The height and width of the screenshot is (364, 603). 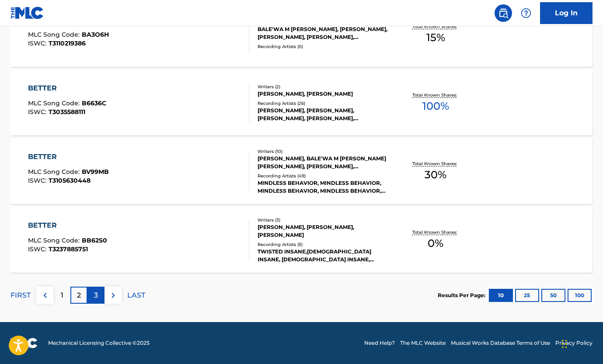 What do you see at coordinates (503, 13) in the screenshot?
I see `img: search` at bounding box center [503, 13].